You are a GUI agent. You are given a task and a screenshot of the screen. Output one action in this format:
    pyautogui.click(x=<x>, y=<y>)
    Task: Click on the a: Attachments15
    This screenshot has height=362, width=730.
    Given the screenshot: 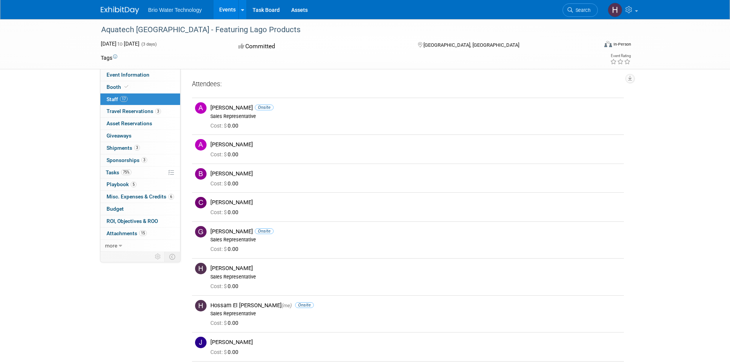 What is the action you would take?
    pyautogui.click(x=140, y=233)
    